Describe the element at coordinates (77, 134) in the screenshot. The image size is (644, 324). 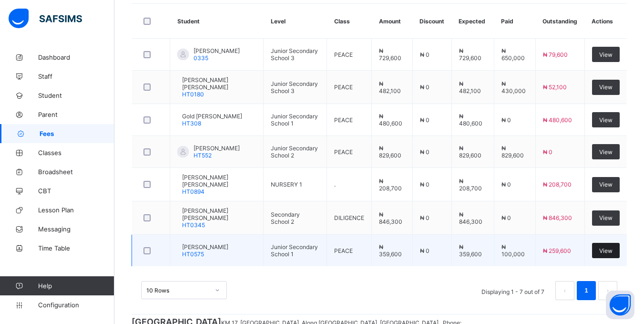
I see `span: Fees` at that location.